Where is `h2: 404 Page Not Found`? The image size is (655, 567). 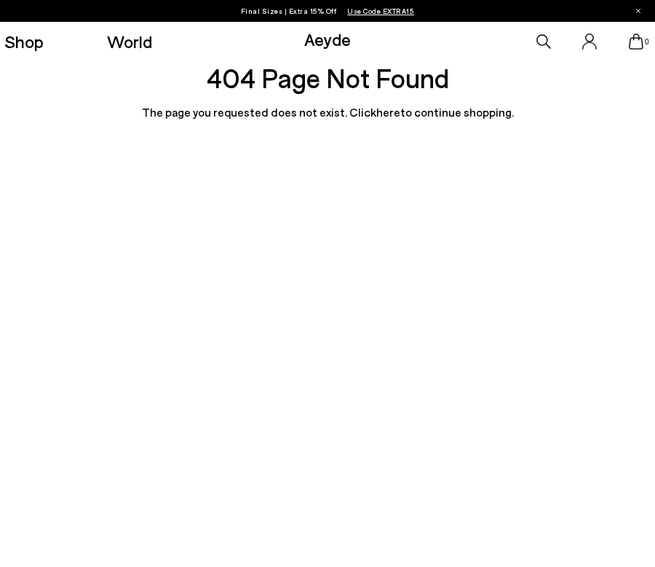
h2: 404 Page Not Found is located at coordinates (328, 78).